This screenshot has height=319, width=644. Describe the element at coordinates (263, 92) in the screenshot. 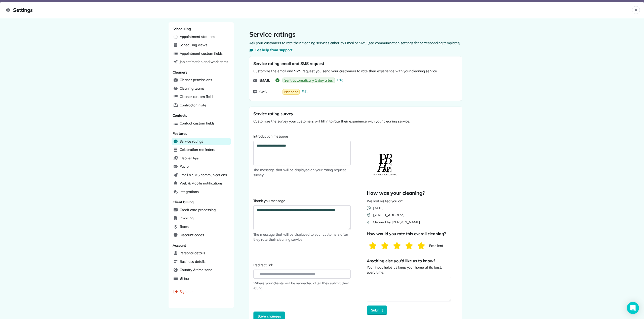

I see `span: SMS` at that location.